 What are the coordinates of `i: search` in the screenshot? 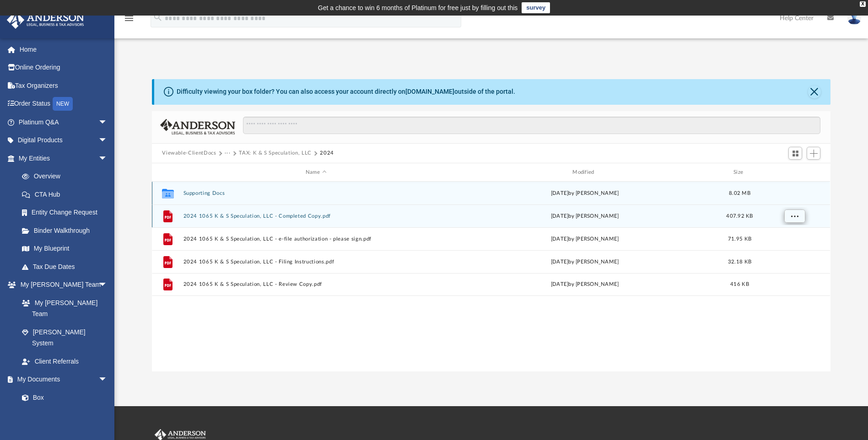 It's located at (158, 17).